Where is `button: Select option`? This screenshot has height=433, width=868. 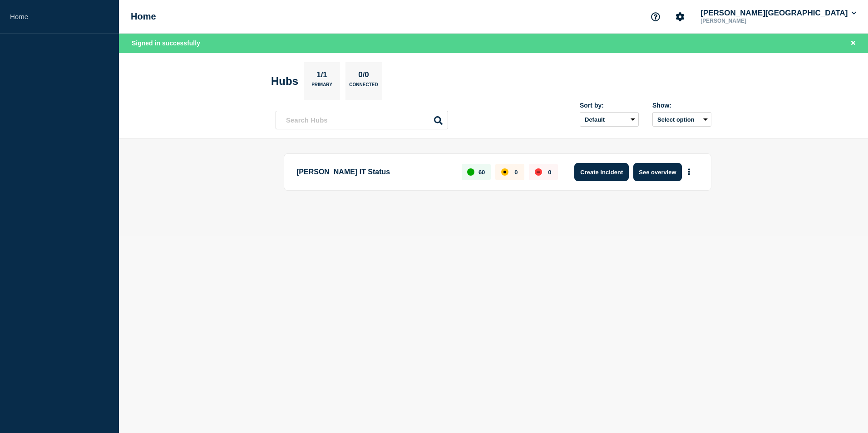 button: Select option is located at coordinates (682, 119).